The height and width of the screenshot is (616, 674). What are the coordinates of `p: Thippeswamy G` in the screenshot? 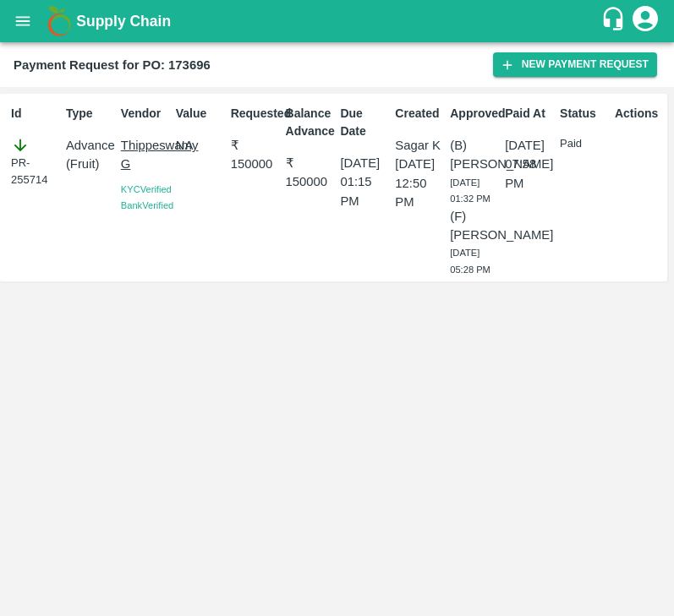 It's located at (145, 155).